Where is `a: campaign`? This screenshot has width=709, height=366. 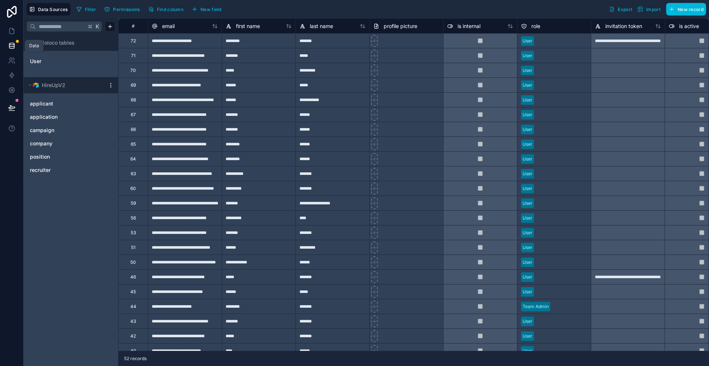 a: campaign is located at coordinates (64, 130).